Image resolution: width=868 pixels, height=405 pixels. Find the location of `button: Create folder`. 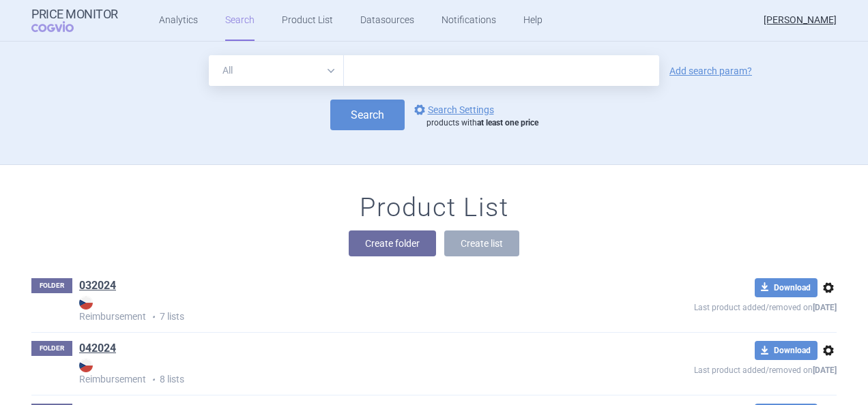

button: Create folder is located at coordinates (392, 244).